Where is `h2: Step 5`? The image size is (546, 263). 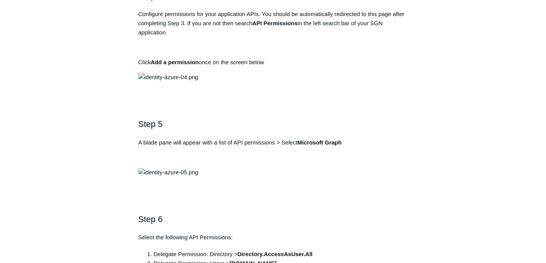 h2: Step 5 is located at coordinates (273, 124).